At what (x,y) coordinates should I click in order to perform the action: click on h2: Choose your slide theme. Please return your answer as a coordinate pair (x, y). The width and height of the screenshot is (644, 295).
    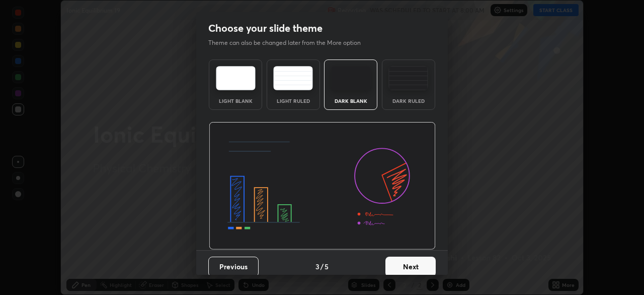
    Looking at the image, I should click on (265, 28).